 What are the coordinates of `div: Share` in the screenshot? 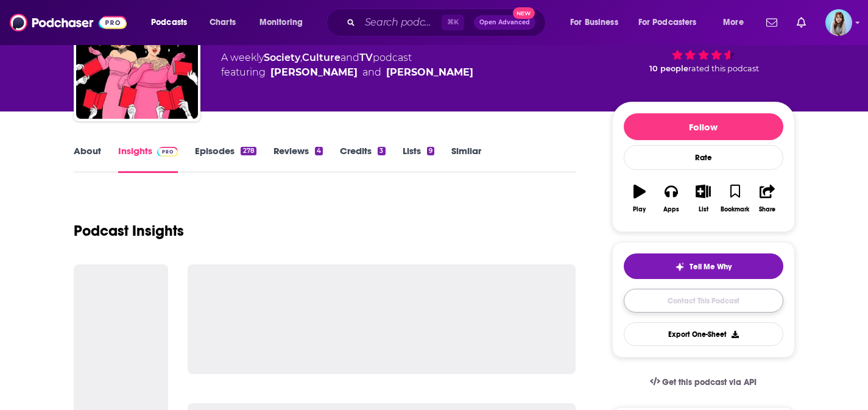 It's located at (767, 210).